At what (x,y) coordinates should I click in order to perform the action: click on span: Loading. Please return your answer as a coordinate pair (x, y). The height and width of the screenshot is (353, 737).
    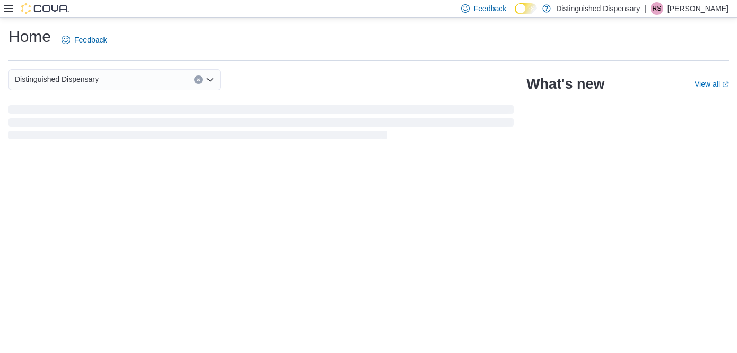
    Looking at the image, I should click on (261, 124).